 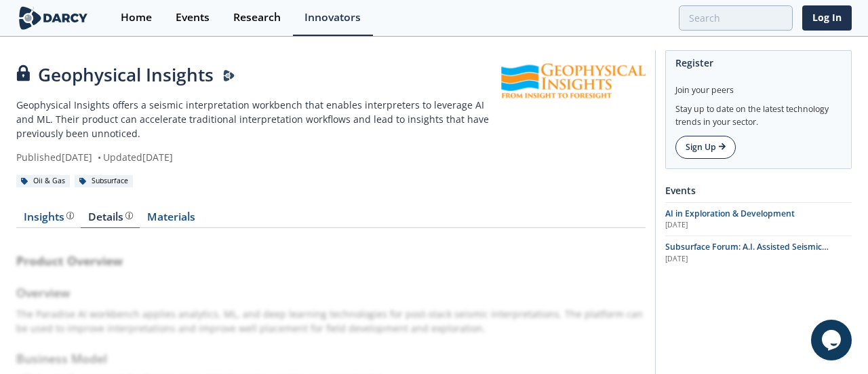 I want to click on a: Details, so click(x=110, y=220).